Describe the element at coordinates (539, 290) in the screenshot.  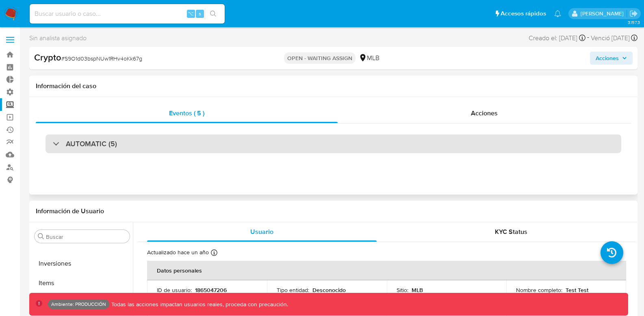
I see `p: Nombre completo :` at that location.